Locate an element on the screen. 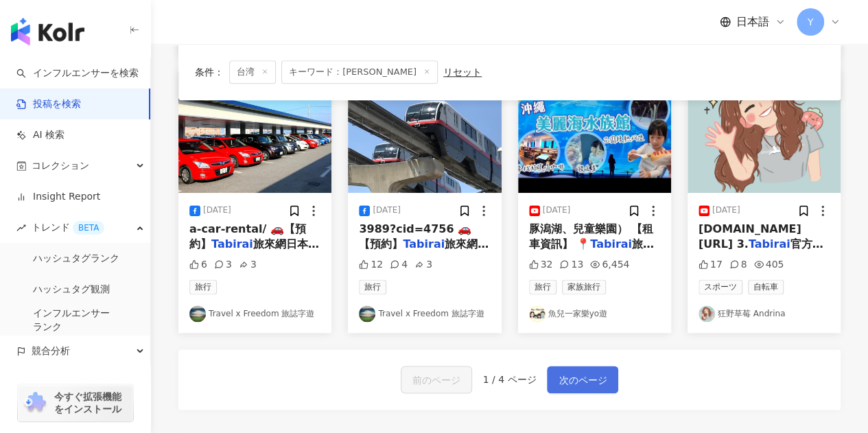  span: 1 / 4 ページ is located at coordinates (510, 380).